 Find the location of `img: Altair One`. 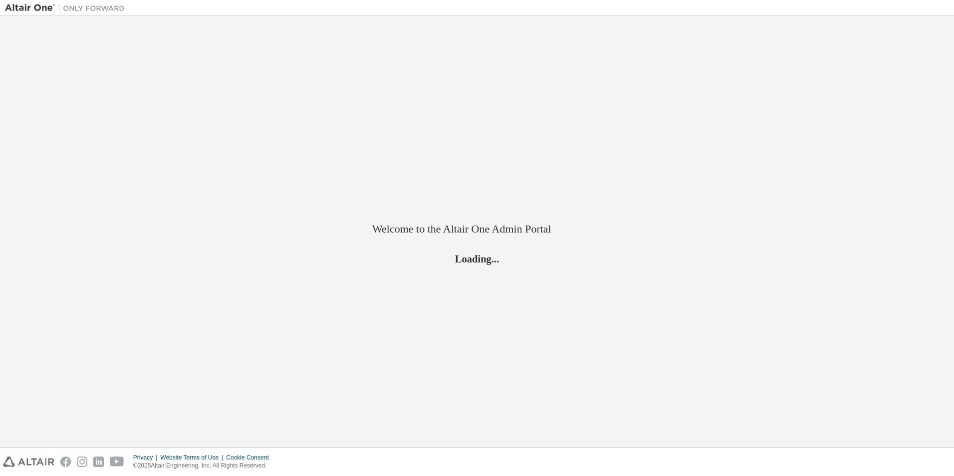

img: Altair One is located at coordinates (67, 8).